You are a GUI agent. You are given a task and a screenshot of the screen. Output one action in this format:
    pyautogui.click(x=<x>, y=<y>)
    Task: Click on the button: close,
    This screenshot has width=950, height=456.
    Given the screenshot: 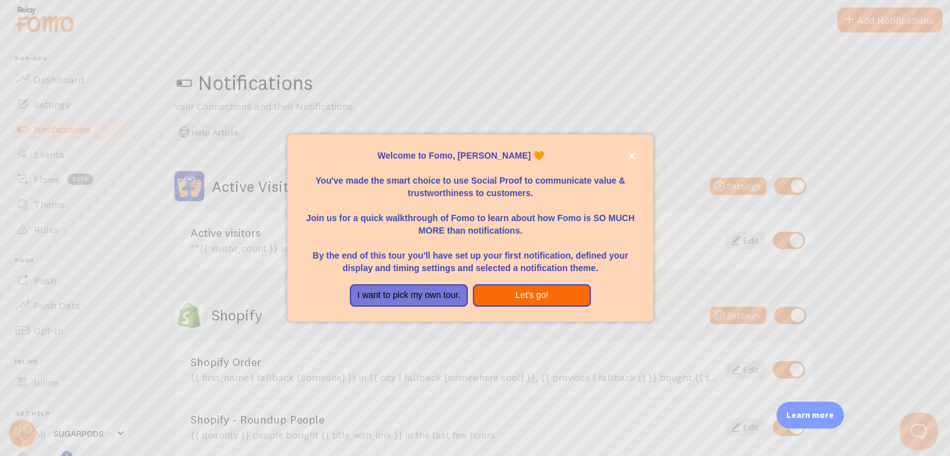 What is the action you would take?
    pyautogui.click(x=632, y=156)
    